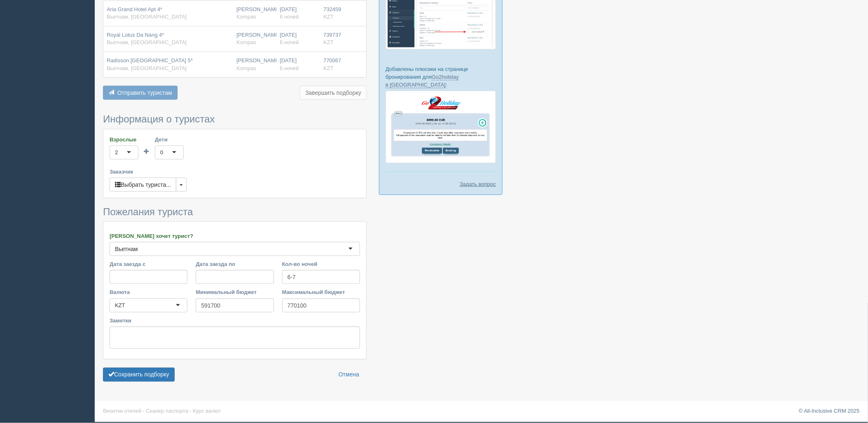 This screenshot has height=423, width=868. I want to click on span: 732459, so click(332, 9).